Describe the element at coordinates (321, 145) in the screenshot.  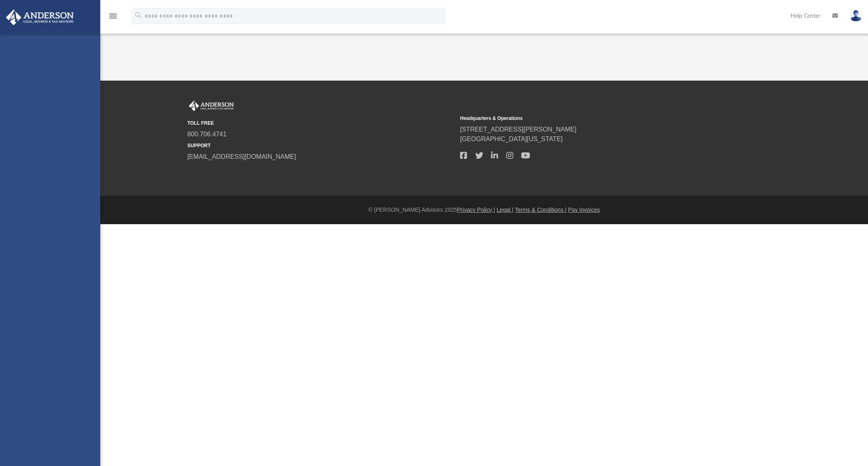
I see `small: SUPPORT` at that location.